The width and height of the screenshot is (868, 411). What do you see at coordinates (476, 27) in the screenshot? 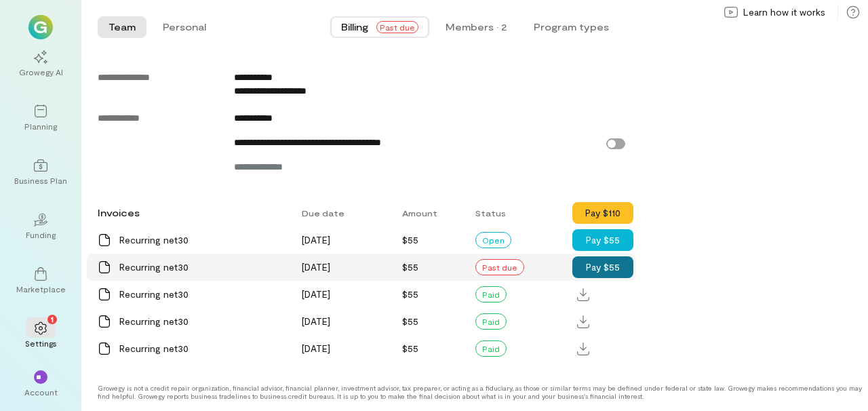
I see `button: Members · 2` at bounding box center [476, 27].